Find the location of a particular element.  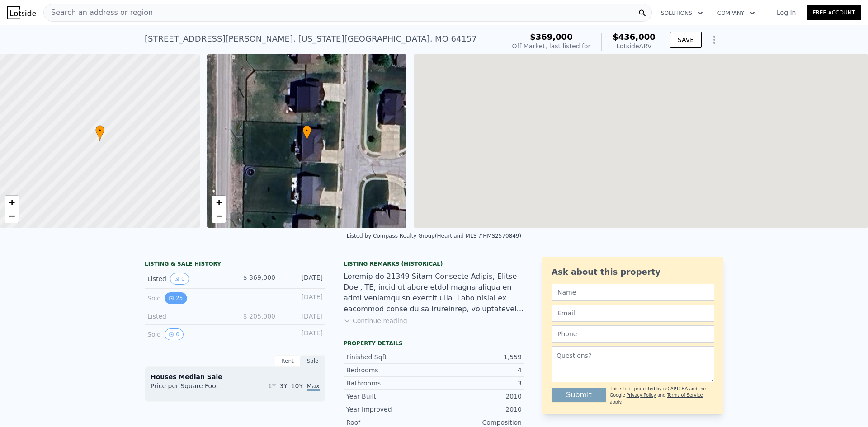

div: Loremip do 21349 Sitam Consecte Adipis, Elitse Doei, TE, incid utlabore etdol magna aliqua en adm... is located at coordinates (434, 293).